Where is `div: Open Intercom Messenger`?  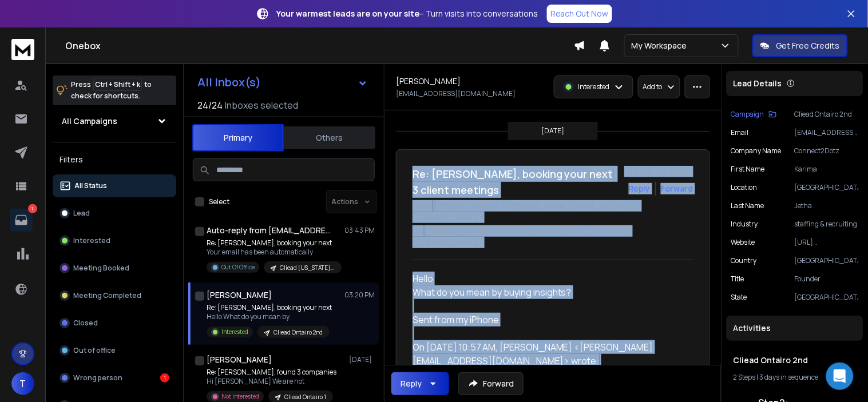
div: Open Intercom Messenger is located at coordinates (839, 376).